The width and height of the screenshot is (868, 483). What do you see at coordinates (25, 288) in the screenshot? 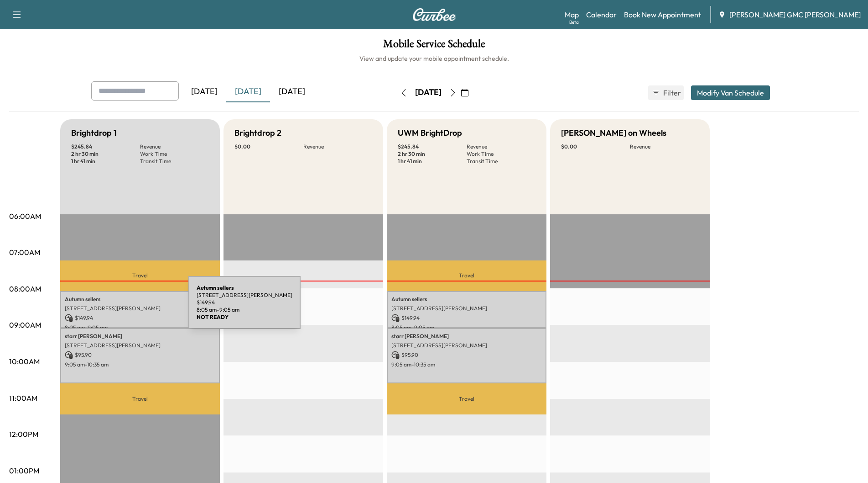
I see `p: 08:00AM` at bounding box center [25, 288].